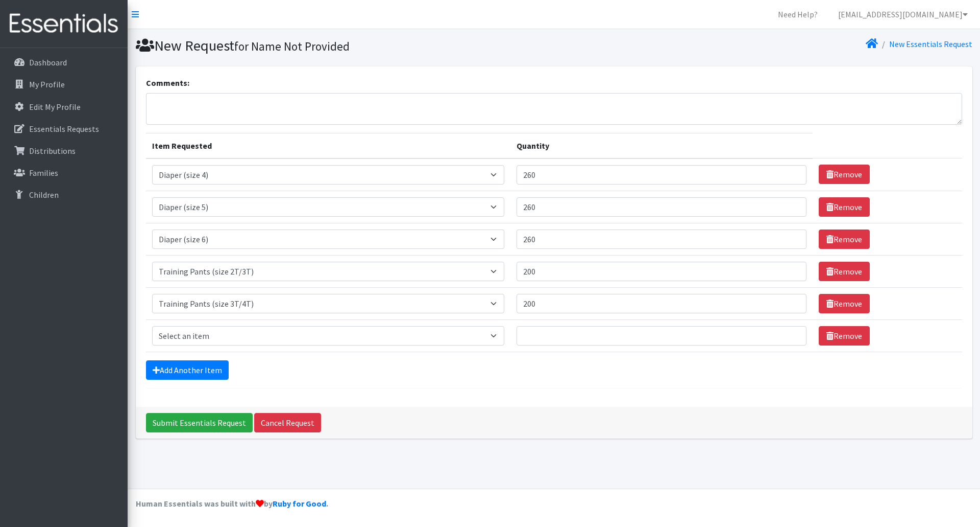 This screenshot has width=980, height=527. What do you see at coordinates (64, 172) in the screenshot?
I see `a: Families` at bounding box center [64, 172].